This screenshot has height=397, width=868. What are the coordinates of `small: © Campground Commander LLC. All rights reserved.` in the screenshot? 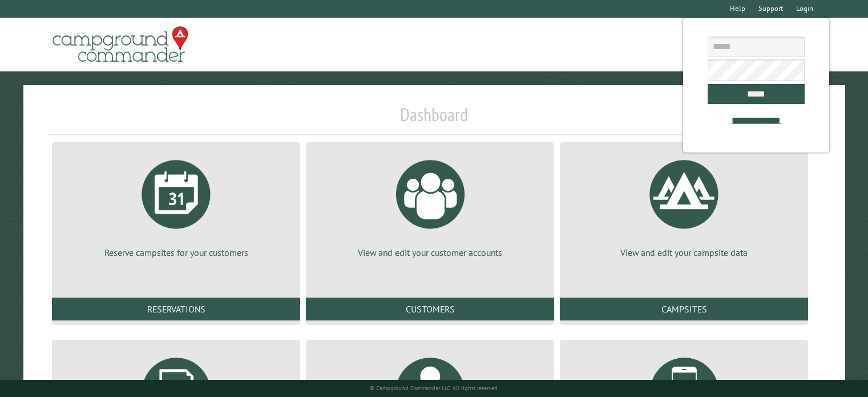 It's located at (434, 388).